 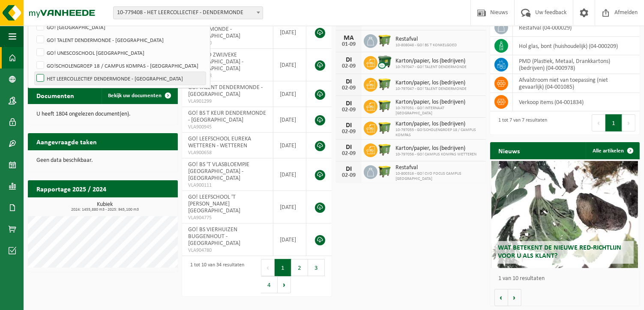 What do you see at coordinates (139, 96) in the screenshot?
I see `a: Bekijk uw documenten` at bounding box center [139, 96].